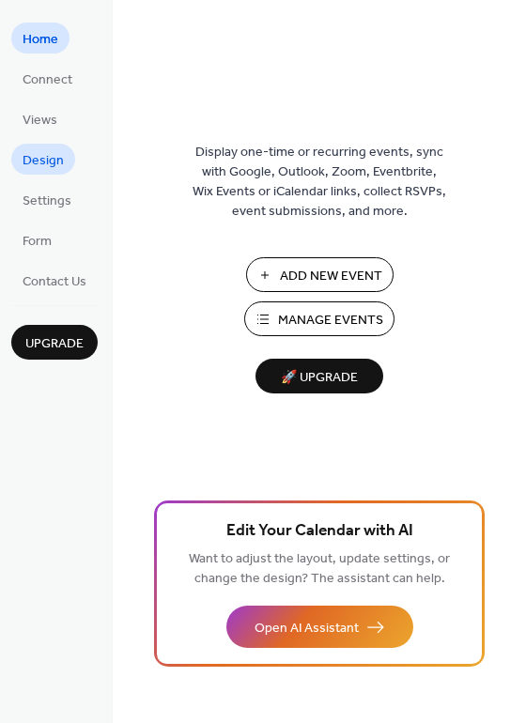 The height and width of the screenshot is (723, 526). Describe the element at coordinates (319, 532) in the screenshot. I see `span: Edit Your Calendar with AI` at that location.